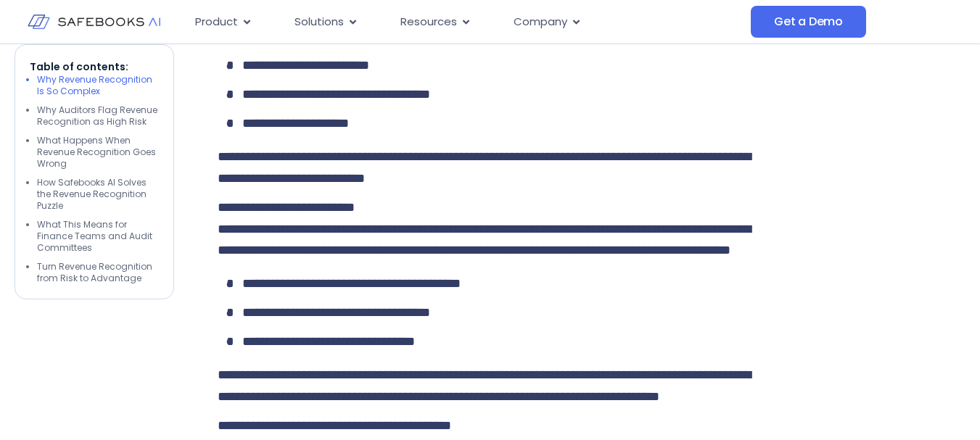  I want to click on li: What This Means for Finance Teams and Audit Committees, so click(98, 236).